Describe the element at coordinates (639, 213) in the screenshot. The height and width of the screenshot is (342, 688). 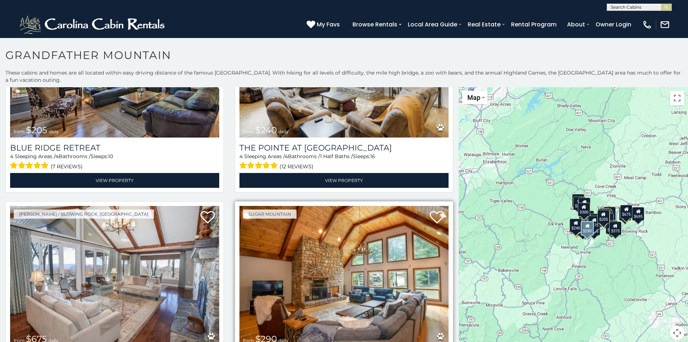
I see `div: $695` at that location.